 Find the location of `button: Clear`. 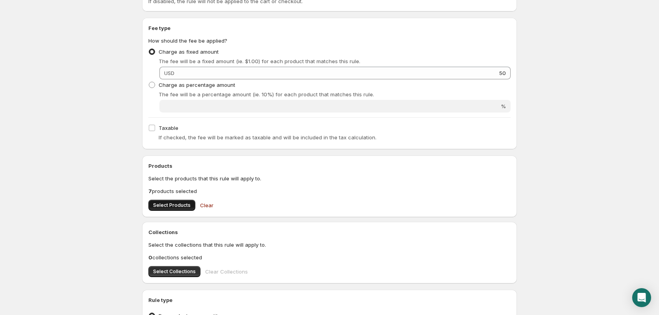

button: Clear is located at coordinates (207, 205).